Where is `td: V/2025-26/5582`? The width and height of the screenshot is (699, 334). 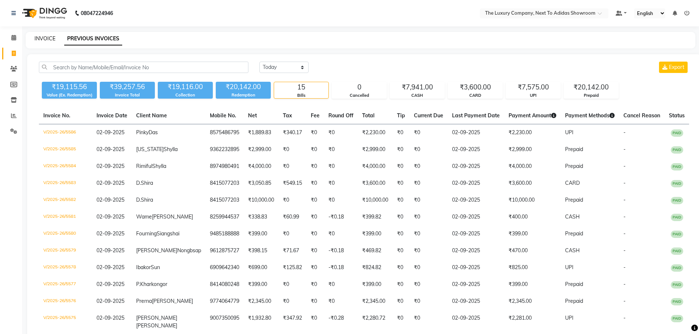
td: V/2025-26/5582 is located at coordinates (65, 200).